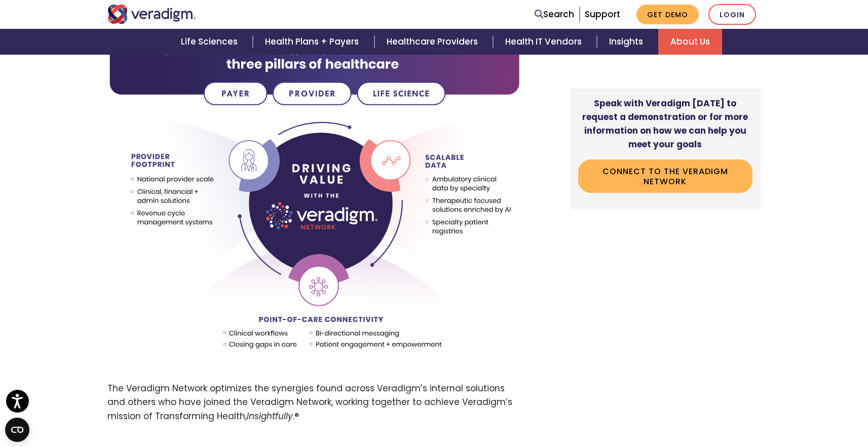 The width and height of the screenshot is (868, 447). What do you see at coordinates (314, 201) in the screenshot?
I see `img: solution-connect-veradigm-network-three-pillars-healthcare.svg` at bounding box center [314, 201].